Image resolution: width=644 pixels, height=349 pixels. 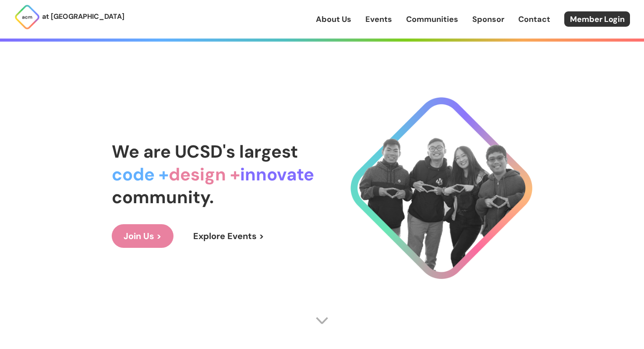 I want to click on span: We are UCSD's largest, so click(x=204, y=151).